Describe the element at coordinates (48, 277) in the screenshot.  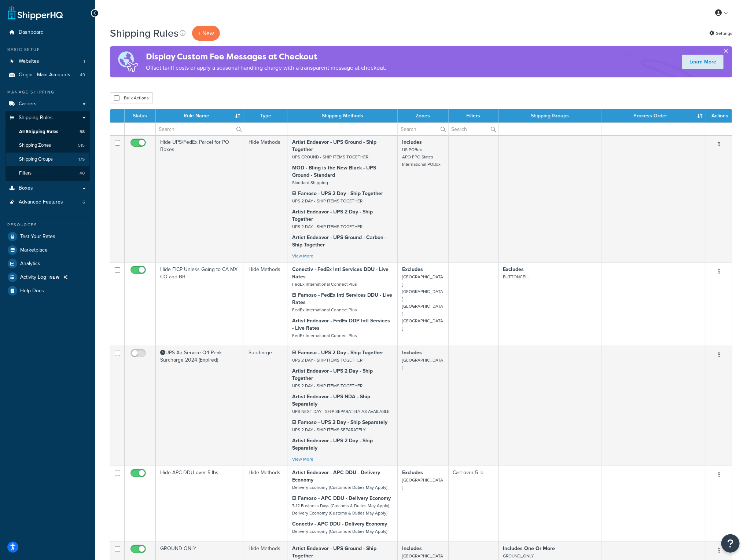
I see `a: Activity Log NEW` at that location.